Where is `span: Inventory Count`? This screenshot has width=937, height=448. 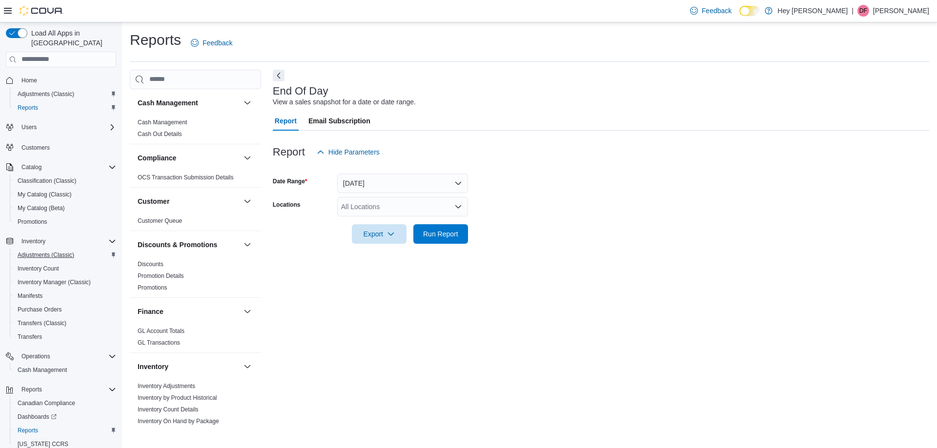 span: Inventory Count is located at coordinates (65, 269).